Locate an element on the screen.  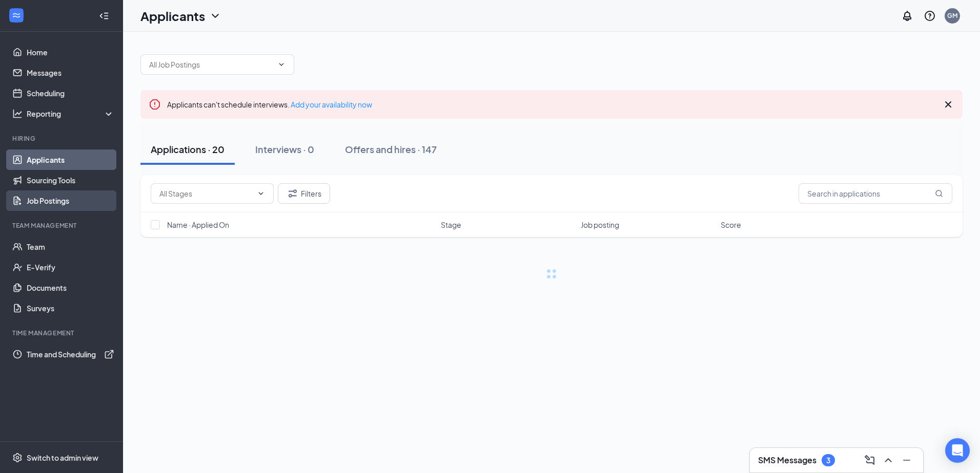
svg: Error is located at coordinates (155, 105).